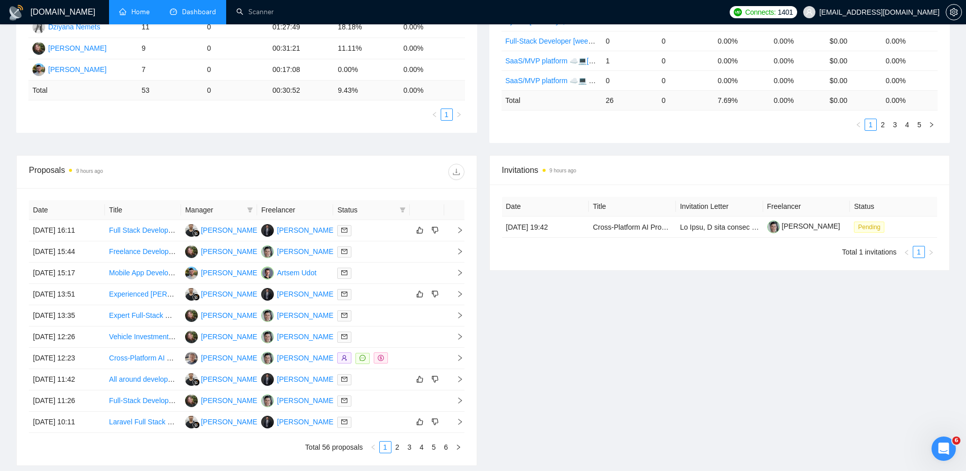 This screenshot has height=471, width=966. Describe the element at coordinates (267, 294) in the screenshot. I see `img: AS` at that location.